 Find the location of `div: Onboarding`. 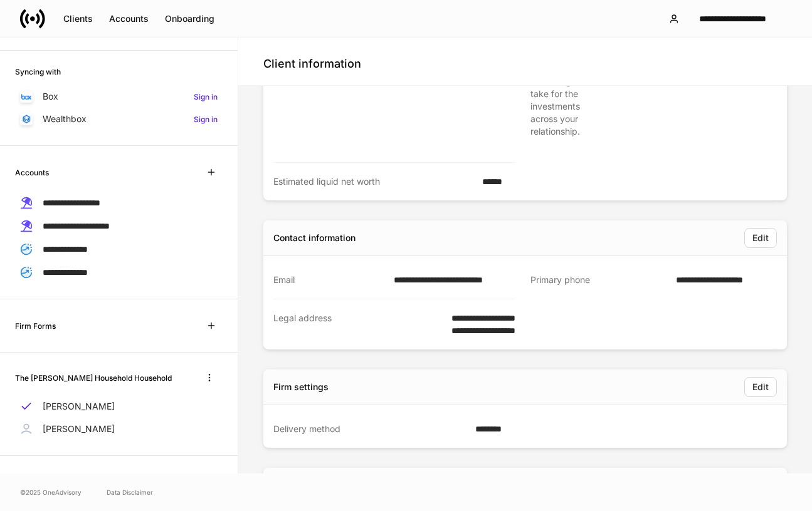

div: Onboarding is located at coordinates (189, 19).